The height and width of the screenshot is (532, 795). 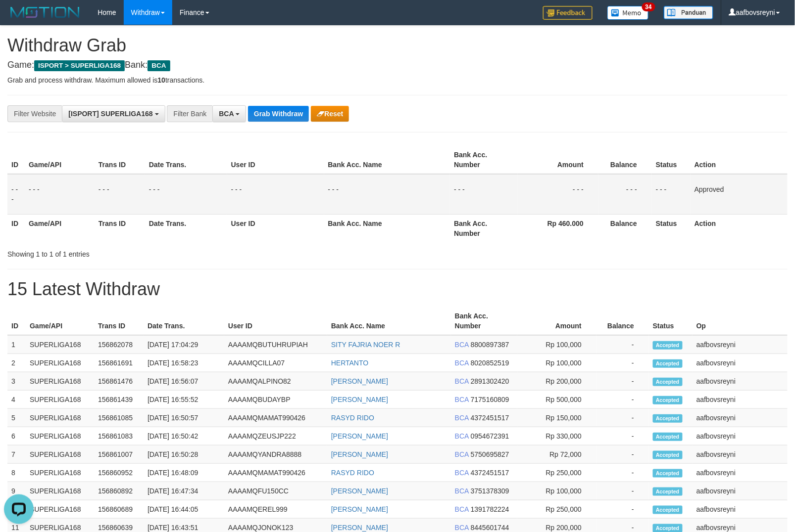 I want to click on h4: Game: Bank:, so click(x=398, y=65).